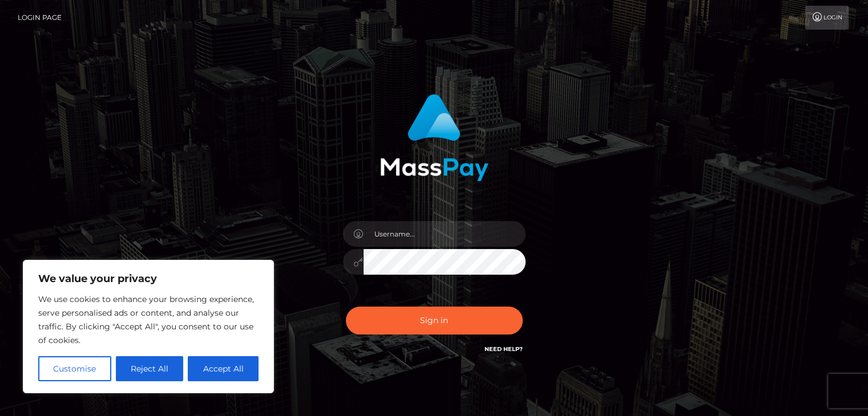  Describe the element at coordinates (75, 369) in the screenshot. I see `button: Customise` at that location.